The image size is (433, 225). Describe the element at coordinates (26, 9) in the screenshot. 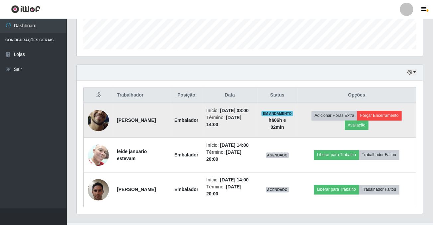

I see `img: CoreUI Logo` at that location.